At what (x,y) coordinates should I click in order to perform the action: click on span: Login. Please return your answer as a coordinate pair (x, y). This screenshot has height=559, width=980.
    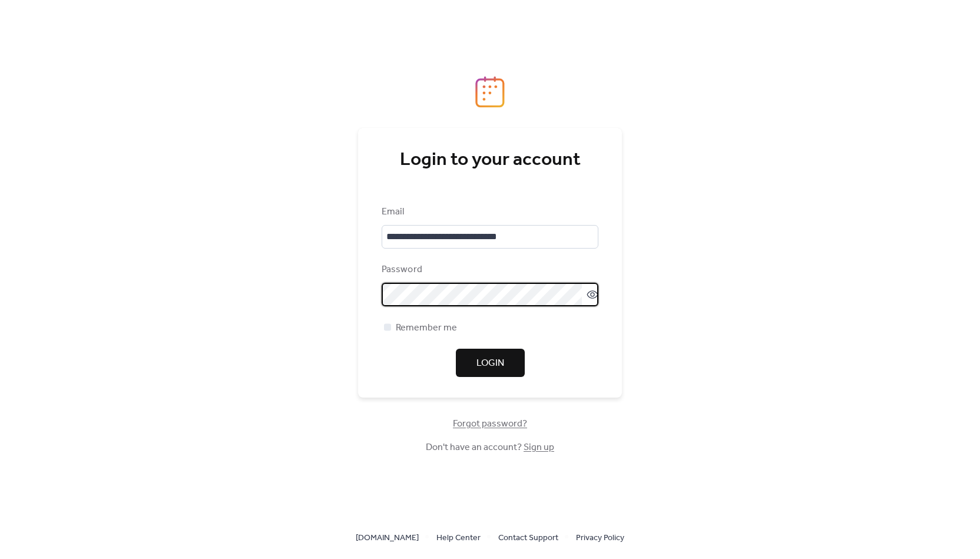
    Looking at the image, I should click on (490, 363).